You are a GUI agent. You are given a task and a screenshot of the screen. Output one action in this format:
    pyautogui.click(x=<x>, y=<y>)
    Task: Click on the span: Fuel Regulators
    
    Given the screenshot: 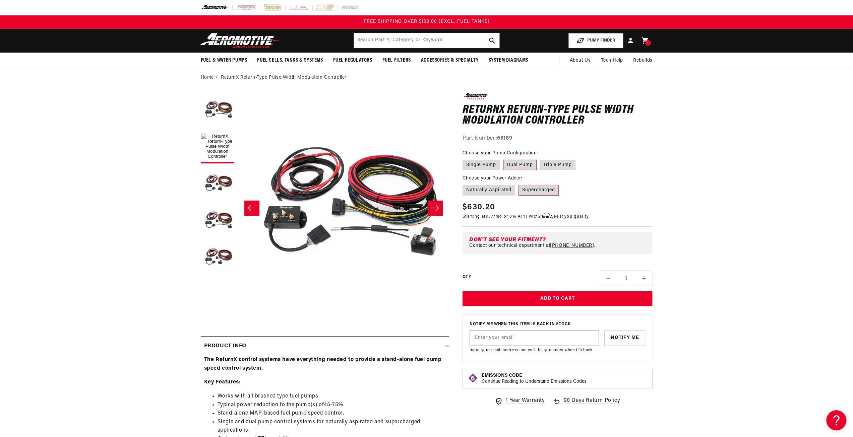 What is the action you would take?
    pyautogui.click(x=352, y=60)
    